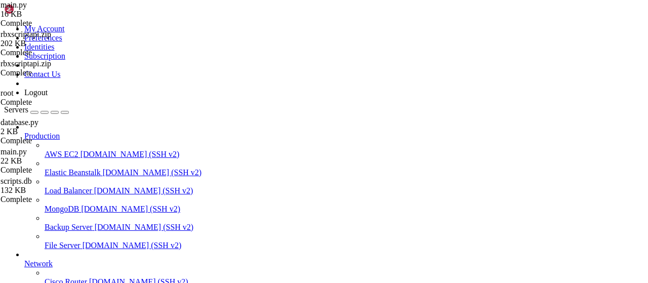 Image resolution: width=648 pixels, height=283 pixels. I want to click on x-row: root@big-country:~# unzip -o /root/rbxscript/rbxscriptapi.zip -d /root/rbxscript, so click(260, 110).